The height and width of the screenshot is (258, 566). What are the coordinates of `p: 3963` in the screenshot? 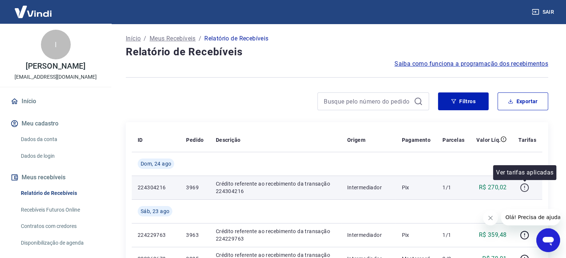 It's located at (194, 235).